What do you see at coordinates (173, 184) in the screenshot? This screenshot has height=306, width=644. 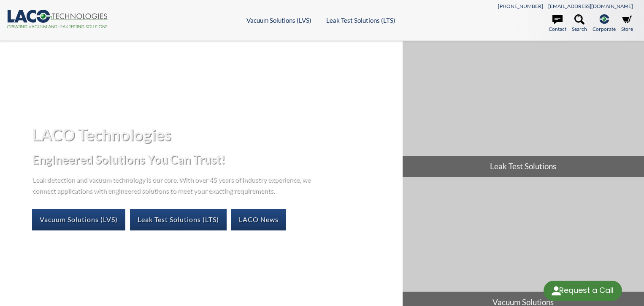 I see `p: Leak detection and vacuum technology is our core. With over 45 years of industry experience, we c...` at bounding box center [173, 184].